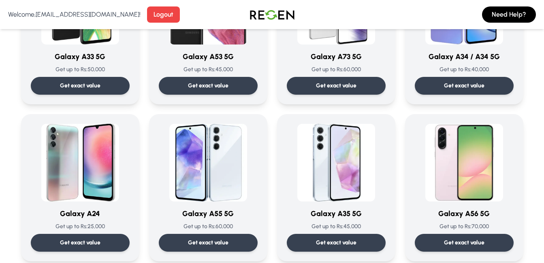 This screenshot has width=544, height=263. Describe the element at coordinates (508, 15) in the screenshot. I see `button: Need Help?` at that location.